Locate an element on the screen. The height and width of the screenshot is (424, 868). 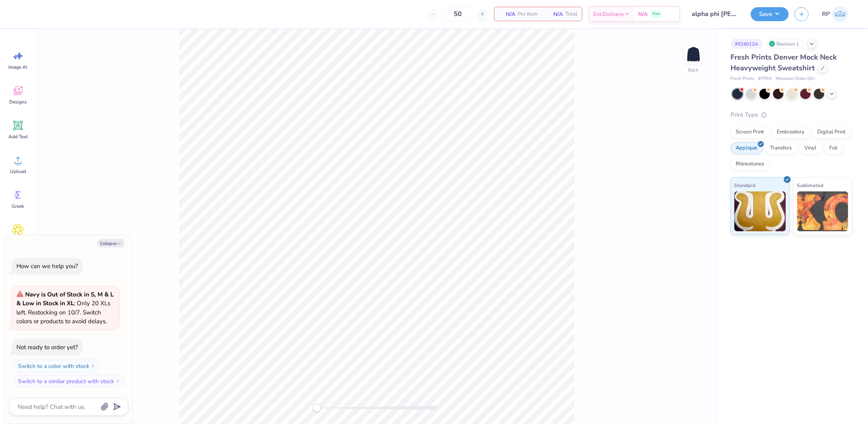
span: RP is located at coordinates (826, 14).